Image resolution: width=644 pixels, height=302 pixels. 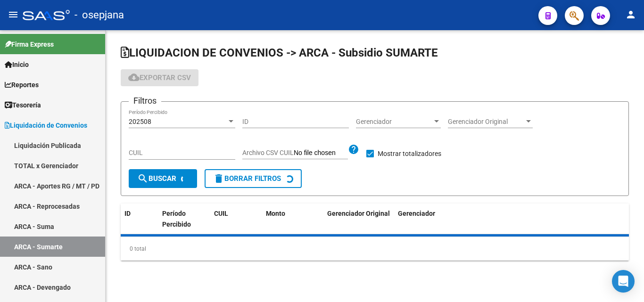 I want to click on datatable-header-cell: Período Percibido, so click(x=184, y=219).